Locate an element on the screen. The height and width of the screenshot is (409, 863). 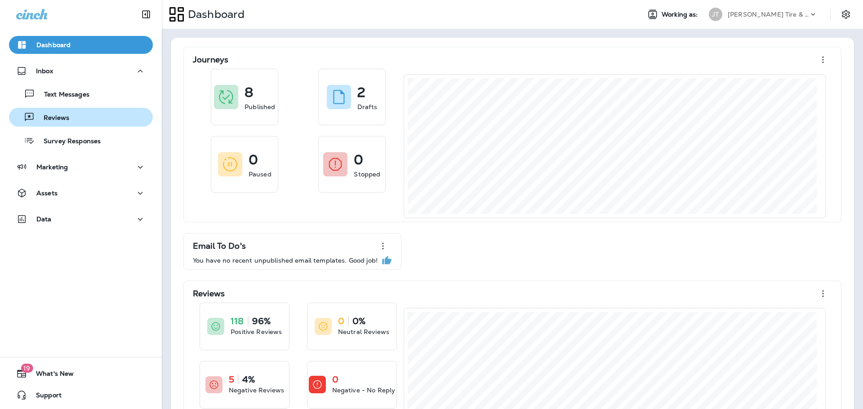
p: Assets is located at coordinates (47, 193).